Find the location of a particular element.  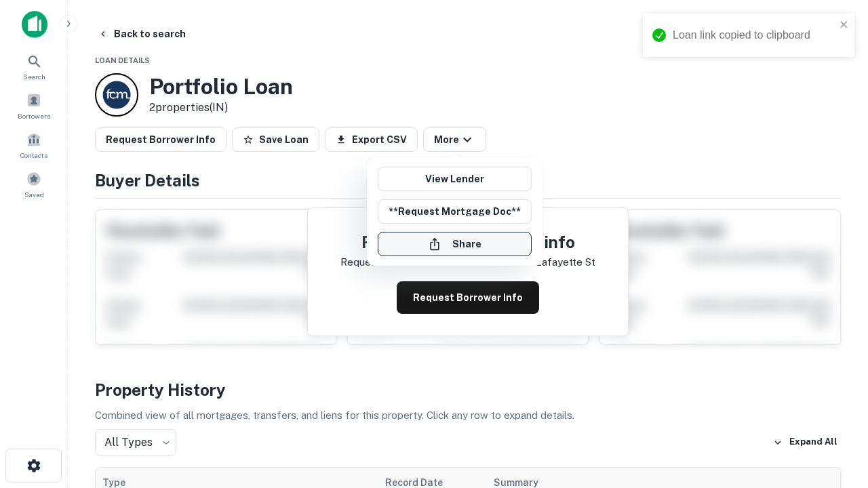

div: Chat Widget is located at coordinates (834, 412).